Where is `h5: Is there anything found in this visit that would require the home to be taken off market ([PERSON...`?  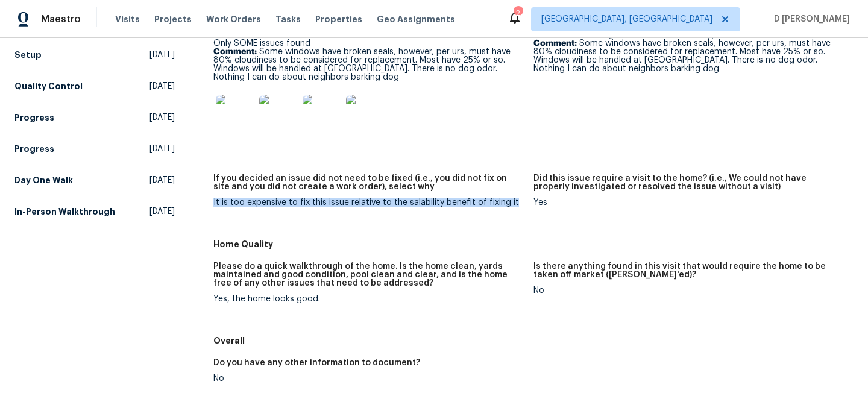 h5: Is there anything found in this visit that would require the home to be taken off market ([PERSON... is located at coordinates (689, 270).